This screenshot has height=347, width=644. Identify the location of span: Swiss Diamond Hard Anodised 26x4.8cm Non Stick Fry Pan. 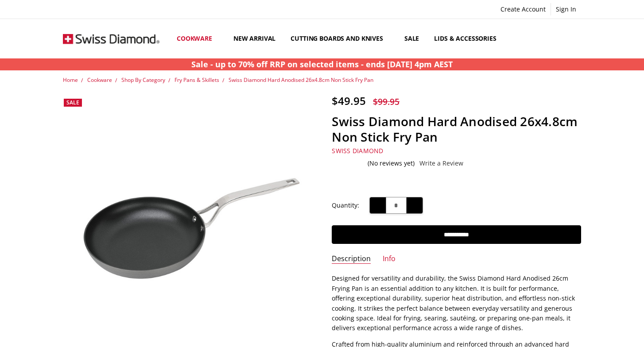
(301, 80).